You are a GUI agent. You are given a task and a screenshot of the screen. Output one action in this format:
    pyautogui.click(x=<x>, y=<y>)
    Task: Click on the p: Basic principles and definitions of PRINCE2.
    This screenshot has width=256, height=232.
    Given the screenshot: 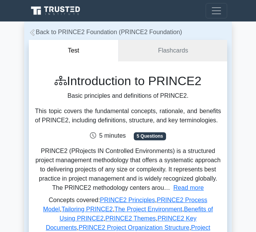 What is the action you would take?
    pyautogui.click(x=128, y=96)
    